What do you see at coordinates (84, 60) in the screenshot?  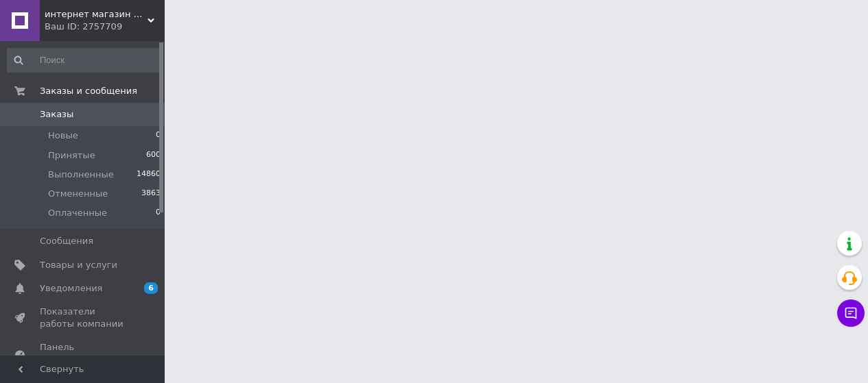 I see `input: Поиск` at bounding box center [84, 60].